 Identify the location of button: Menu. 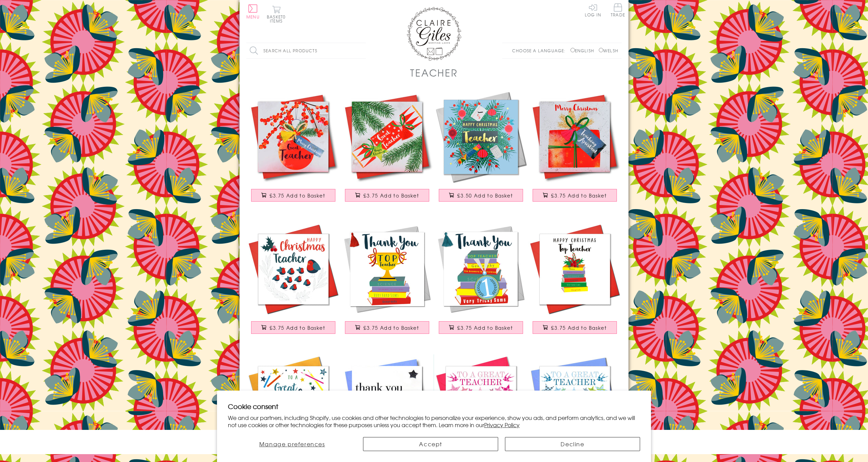
(253, 12).